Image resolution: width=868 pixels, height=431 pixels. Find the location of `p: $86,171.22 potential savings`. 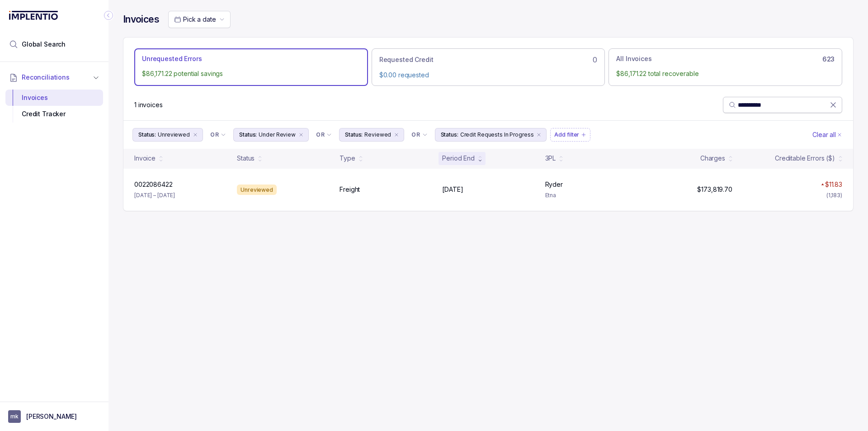

p: $86,171.22 potential savings is located at coordinates (251, 74).